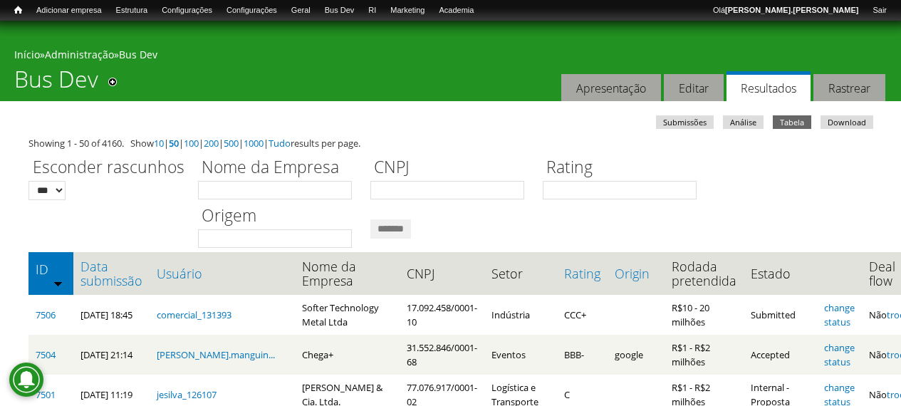 Image resolution: width=901 pixels, height=406 pixels. What do you see at coordinates (780, 273) in the screenshot?
I see `th: Estado` at bounding box center [780, 273].